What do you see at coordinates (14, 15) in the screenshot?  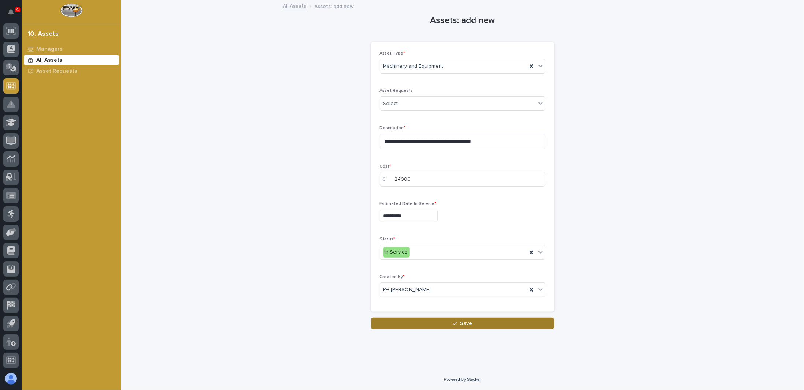 I see `div: Notifications4` at bounding box center [14, 15].